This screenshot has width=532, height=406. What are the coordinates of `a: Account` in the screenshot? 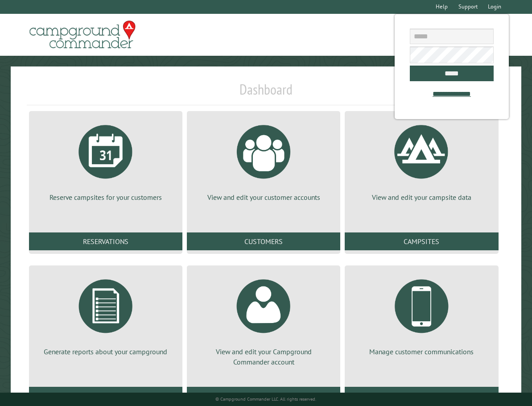 It's located at (264, 396).